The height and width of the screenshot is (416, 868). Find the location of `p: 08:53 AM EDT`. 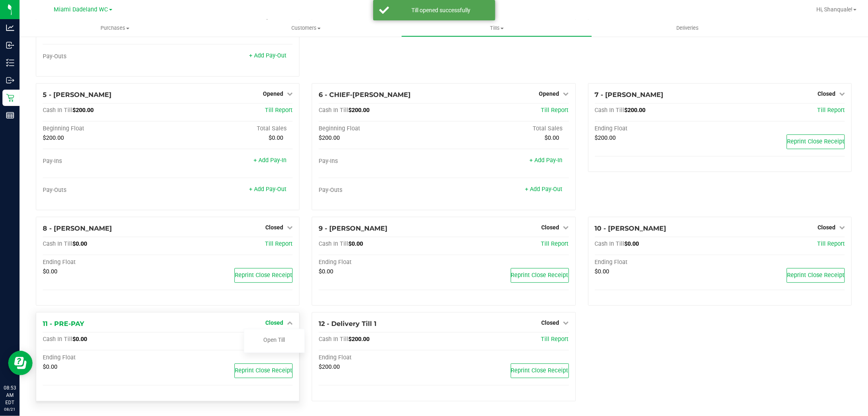

p: 08:53 AM EDT is located at coordinates (10, 395).